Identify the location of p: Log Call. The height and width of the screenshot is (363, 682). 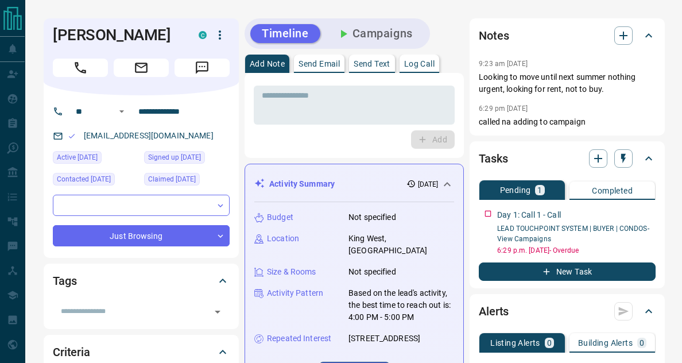
(419, 64).